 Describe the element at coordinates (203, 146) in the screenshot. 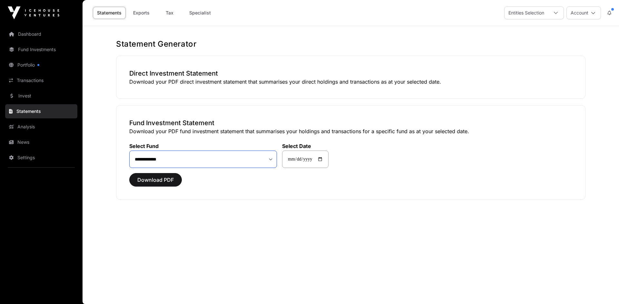

I see `label: Select Fund` at that location.